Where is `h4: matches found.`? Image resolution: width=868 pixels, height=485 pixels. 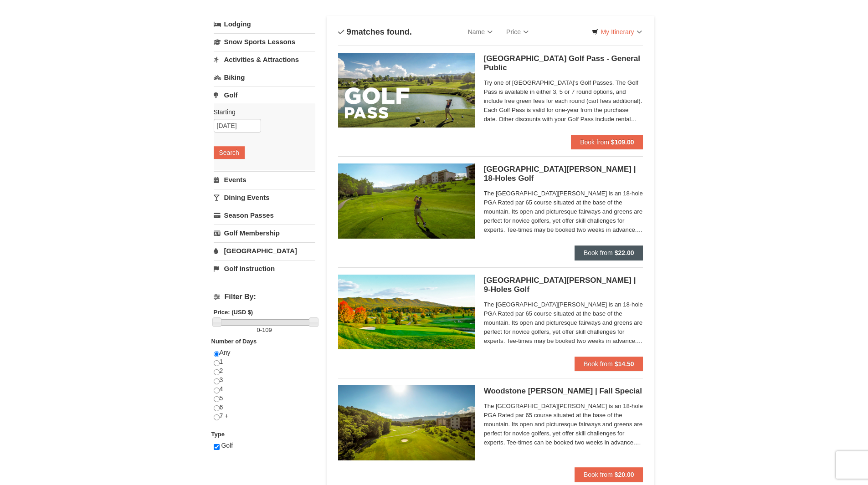
h4: matches found. is located at coordinates (375, 32).